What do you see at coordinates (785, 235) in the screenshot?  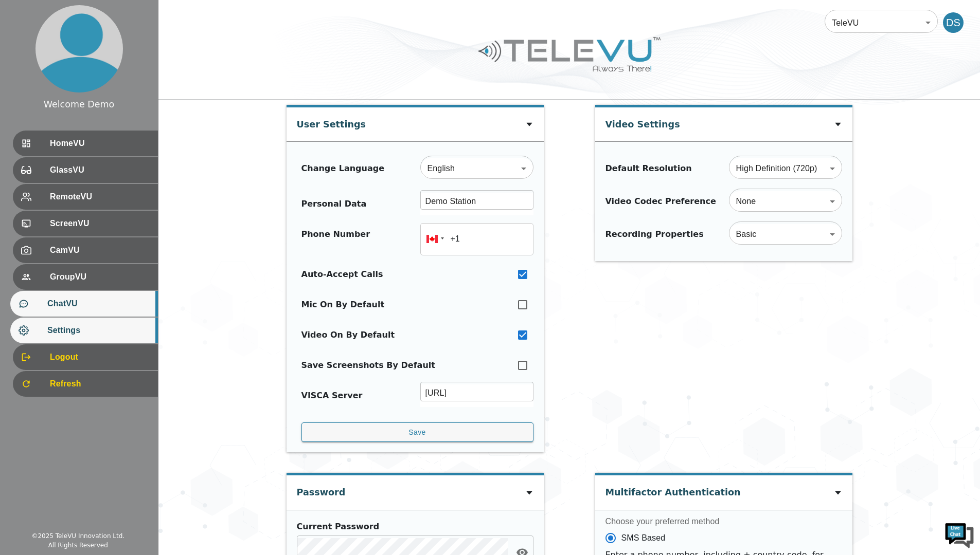 I see `div: Basic` at bounding box center [785, 235].